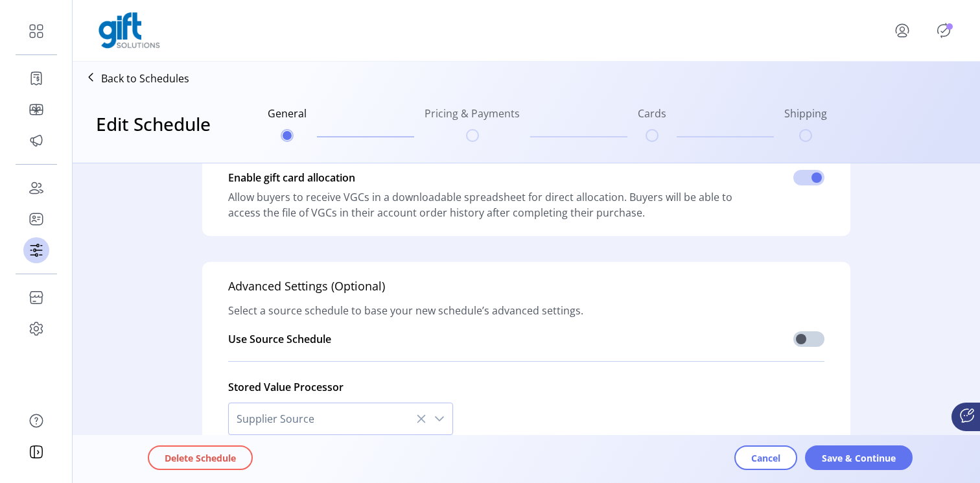 This screenshot has height=483, width=980. What do you see at coordinates (291, 178) in the screenshot?
I see `span: Enable gift card allocation` at bounding box center [291, 178].